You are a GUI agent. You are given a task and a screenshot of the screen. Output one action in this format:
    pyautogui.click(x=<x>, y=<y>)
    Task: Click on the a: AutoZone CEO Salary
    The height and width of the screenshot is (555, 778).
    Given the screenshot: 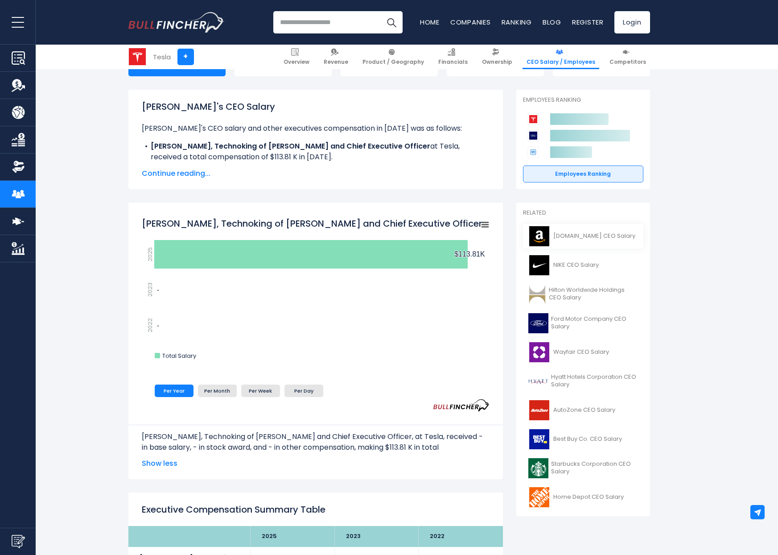 What is the action you would take?
    pyautogui.click(x=583, y=410)
    